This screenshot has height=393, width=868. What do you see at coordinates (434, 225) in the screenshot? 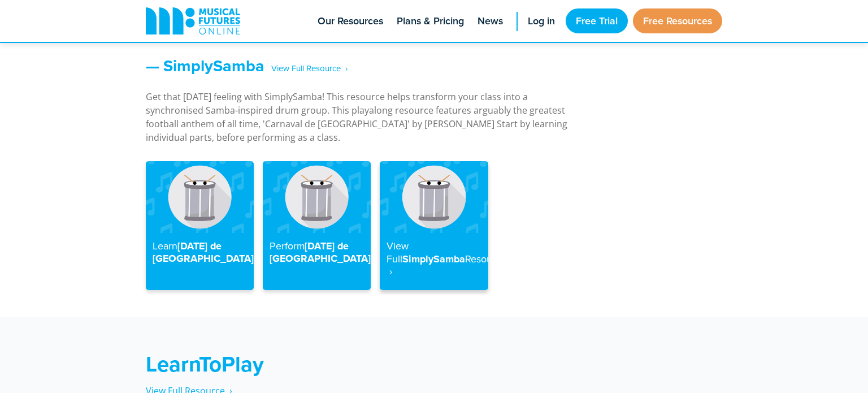
I see `a: View FullSimplySambaResource ‎ ›` at bounding box center [434, 225].